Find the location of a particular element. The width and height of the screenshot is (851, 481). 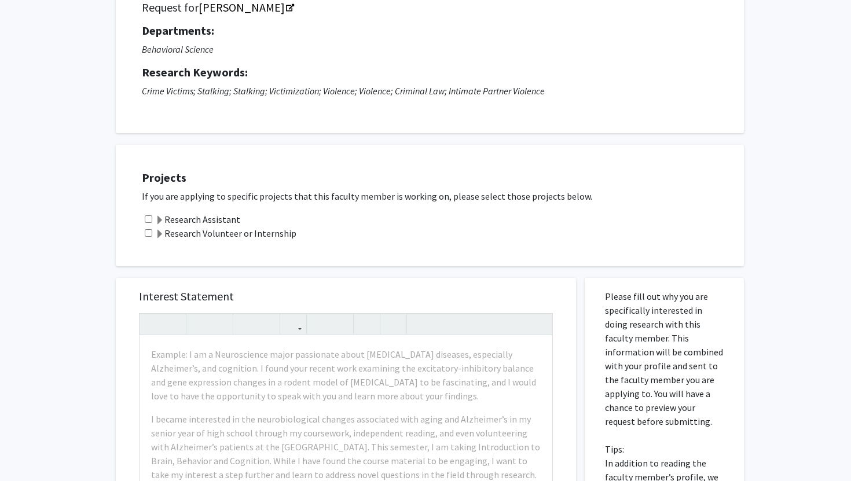

h5: Request for is located at coordinates (429, 8).